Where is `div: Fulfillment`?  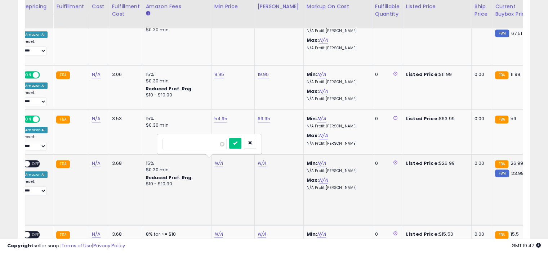
div: Fulfillment is located at coordinates (71, 6).